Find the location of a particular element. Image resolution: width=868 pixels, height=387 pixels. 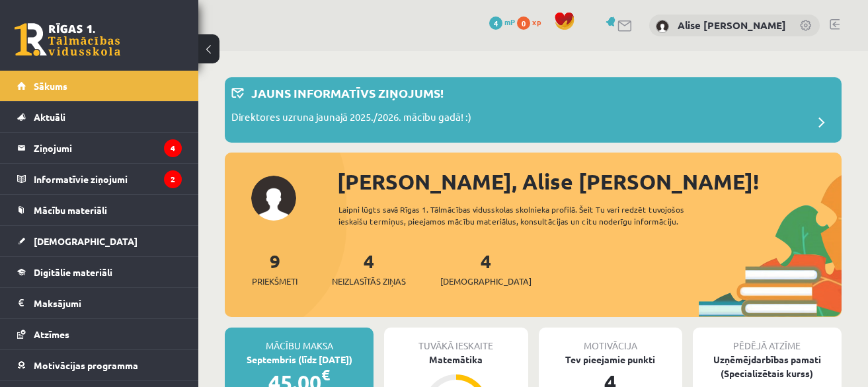

a: Jauns informatīvs ziņojums! Direktores uzruna jaunajā 2025./2026. mācību gadā! :) is located at coordinates (533, 110).